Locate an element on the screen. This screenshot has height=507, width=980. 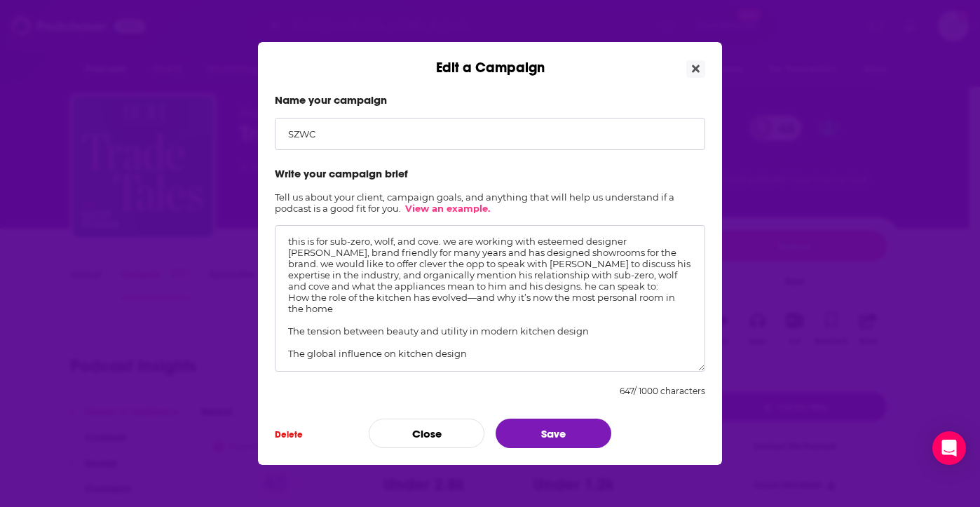
h2: Tell us about your client, campaign goals, and anything that will help us understand if a podcast... is located at coordinates (490, 202).